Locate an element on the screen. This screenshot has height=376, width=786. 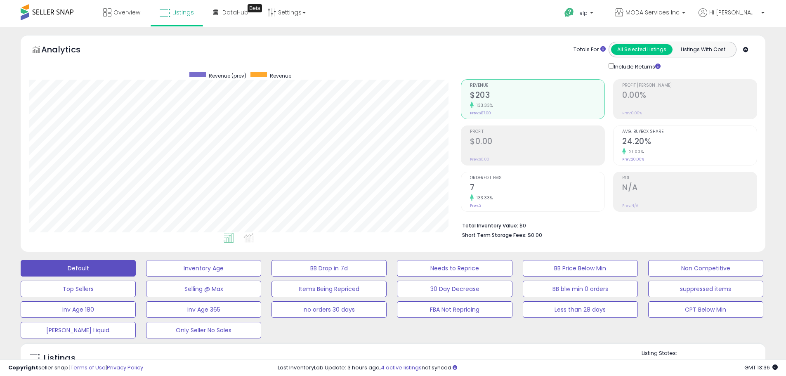
span: ROI is located at coordinates (689, 178).